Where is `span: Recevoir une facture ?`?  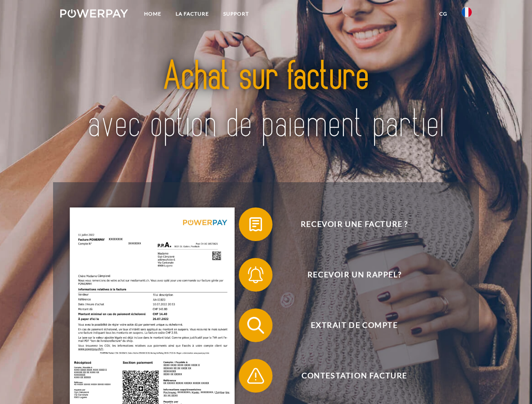
span: Recevoir une facture ? is located at coordinates (354, 224).